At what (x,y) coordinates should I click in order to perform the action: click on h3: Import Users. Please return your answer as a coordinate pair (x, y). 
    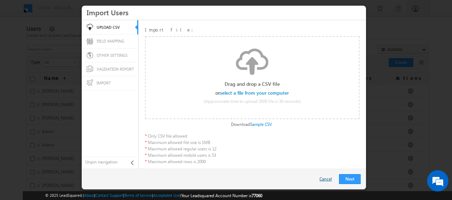
    Looking at the image, I should click on (224, 12).